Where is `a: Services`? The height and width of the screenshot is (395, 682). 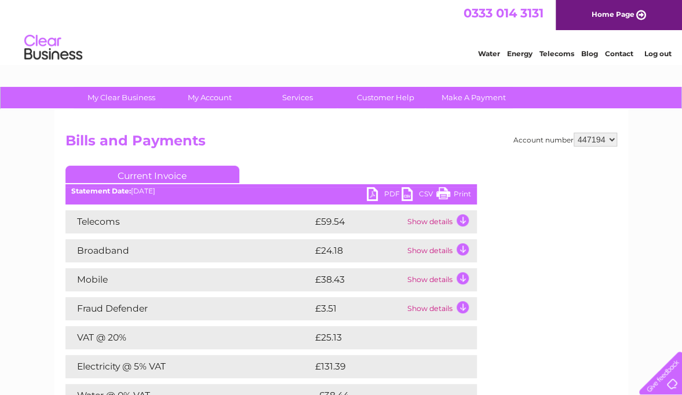 a: Services is located at coordinates (297, 97).